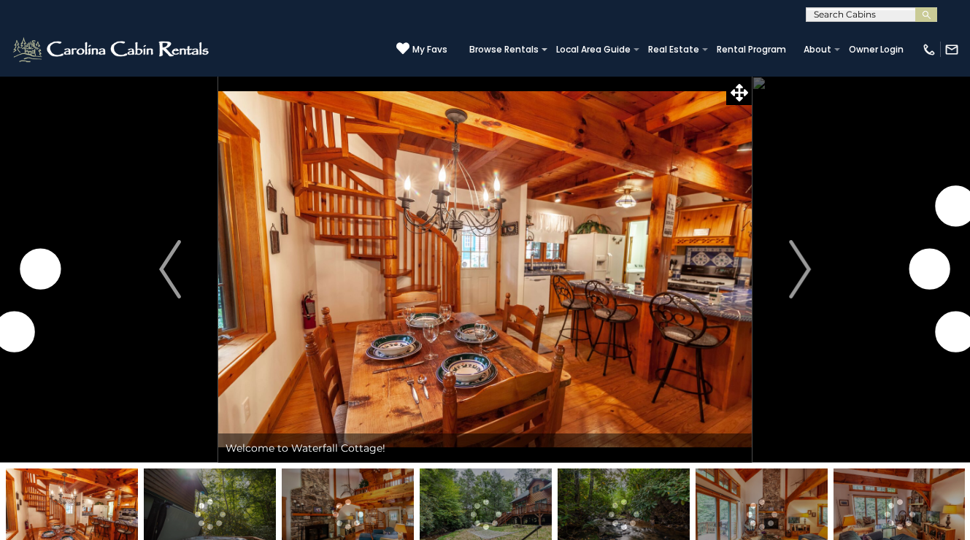  Describe the element at coordinates (430, 50) in the screenshot. I see `span: My Favs` at that location.